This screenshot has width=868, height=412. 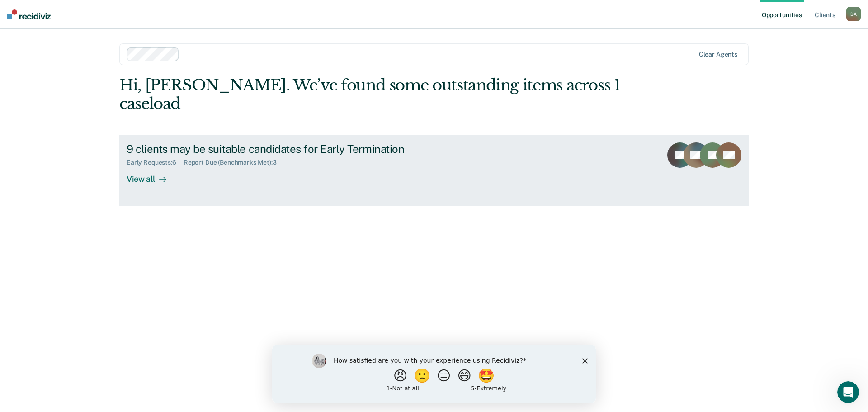 I want to click on div: Early Requests : 6, so click(x=155, y=162).